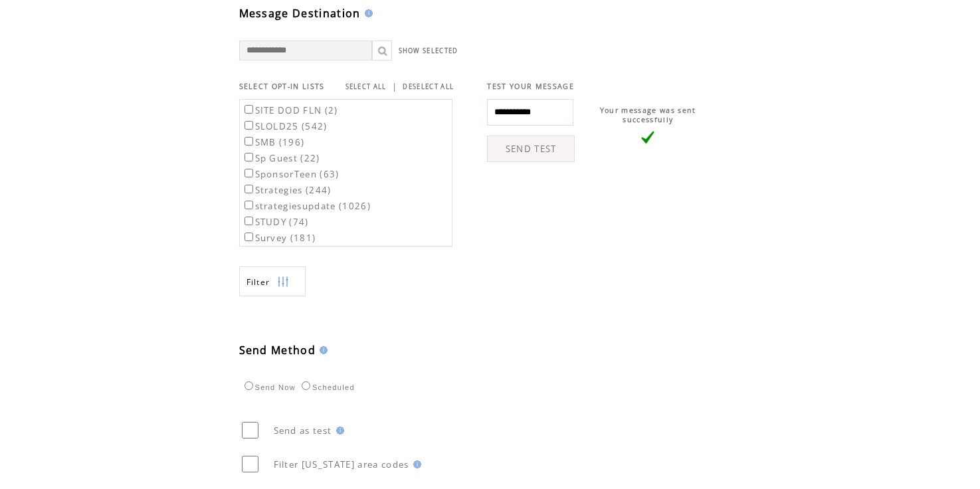  I want to click on label: Send Now, so click(269, 387).